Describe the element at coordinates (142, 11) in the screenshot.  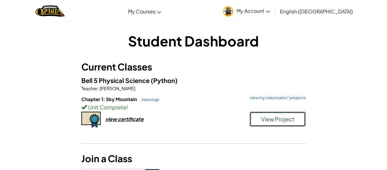
I see `span: My Courses` at that location.